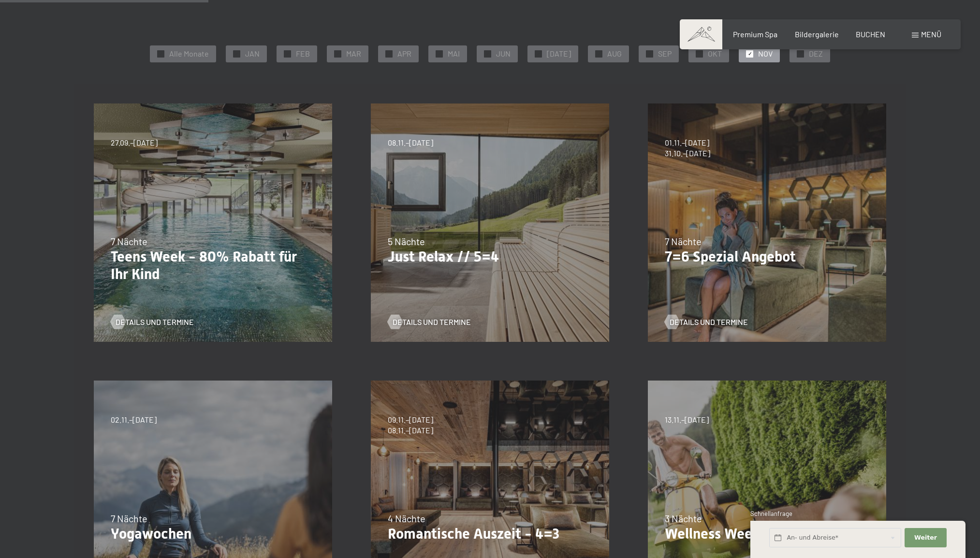 The image size is (980, 558). I want to click on span: JAN, so click(252, 54).